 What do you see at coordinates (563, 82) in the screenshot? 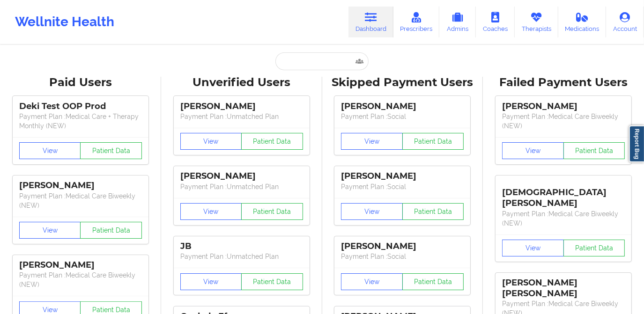
I see `div: Failed Payment Users` at bounding box center [563, 82].